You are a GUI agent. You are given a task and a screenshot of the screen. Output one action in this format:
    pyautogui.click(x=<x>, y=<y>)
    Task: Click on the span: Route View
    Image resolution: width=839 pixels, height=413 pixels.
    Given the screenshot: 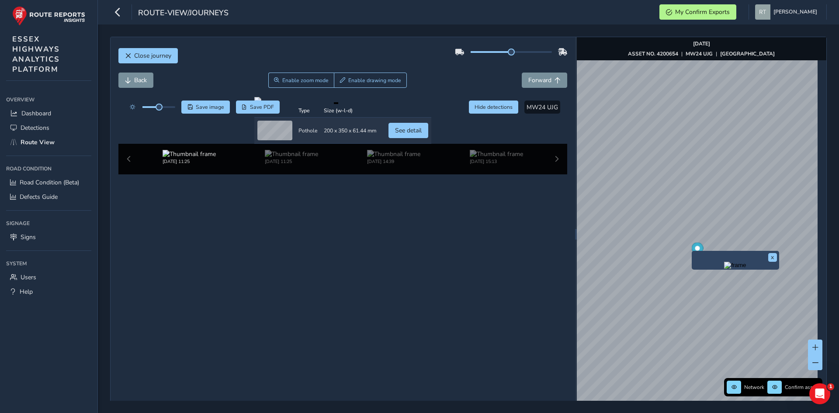 What is the action you would take?
    pyautogui.click(x=38, y=142)
    